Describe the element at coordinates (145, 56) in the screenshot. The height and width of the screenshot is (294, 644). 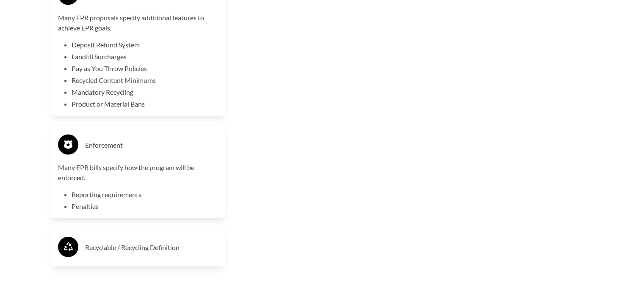
I see `li: Landfill Surcharges` at that location.